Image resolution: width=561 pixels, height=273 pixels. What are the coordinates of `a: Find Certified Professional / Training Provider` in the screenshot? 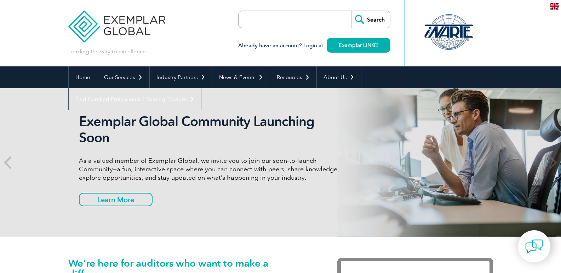 It's located at (135, 99).